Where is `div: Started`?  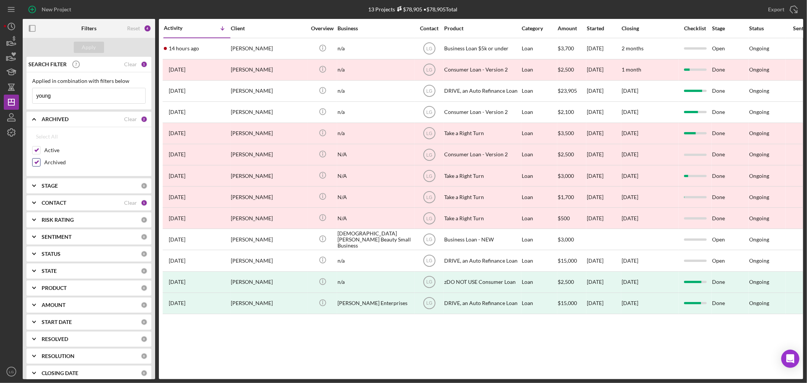 div: Started is located at coordinates (604, 28).